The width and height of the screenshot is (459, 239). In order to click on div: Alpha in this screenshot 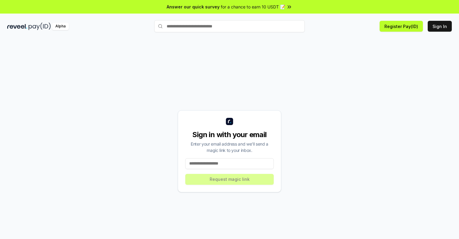, I will do `click(60, 26)`.